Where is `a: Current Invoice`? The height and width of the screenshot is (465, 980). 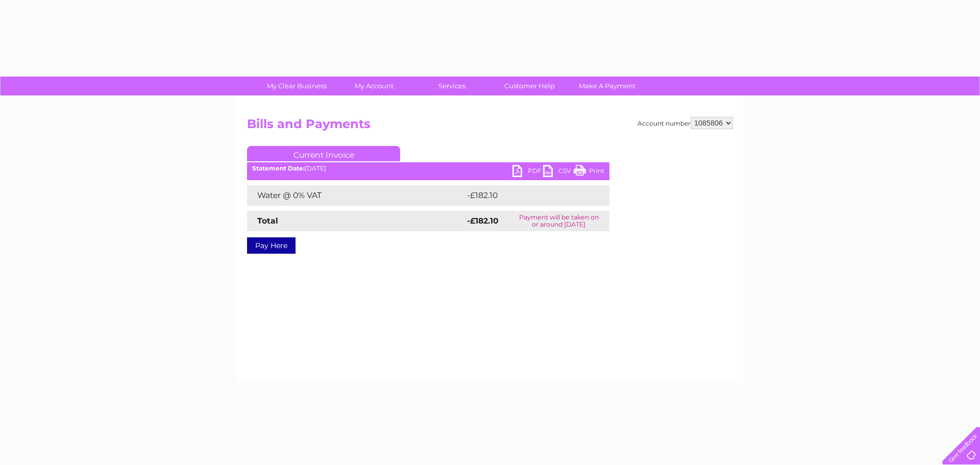
a: Current Invoice is located at coordinates (323, 154).